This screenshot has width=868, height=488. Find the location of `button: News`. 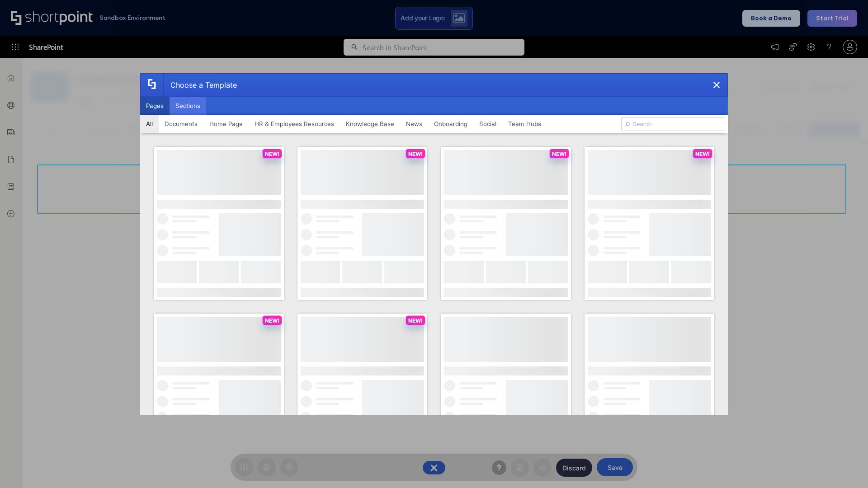

button: News is located at coordinates (413, 124).